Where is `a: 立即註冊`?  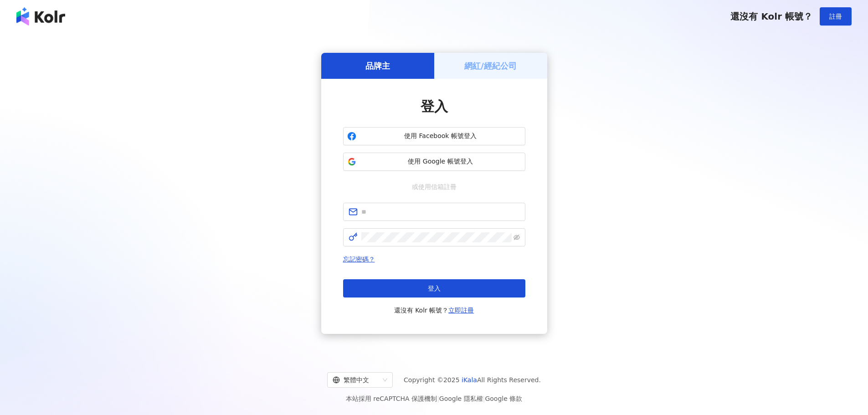
a: 立即註冊 is located at coordinates (461, 310).